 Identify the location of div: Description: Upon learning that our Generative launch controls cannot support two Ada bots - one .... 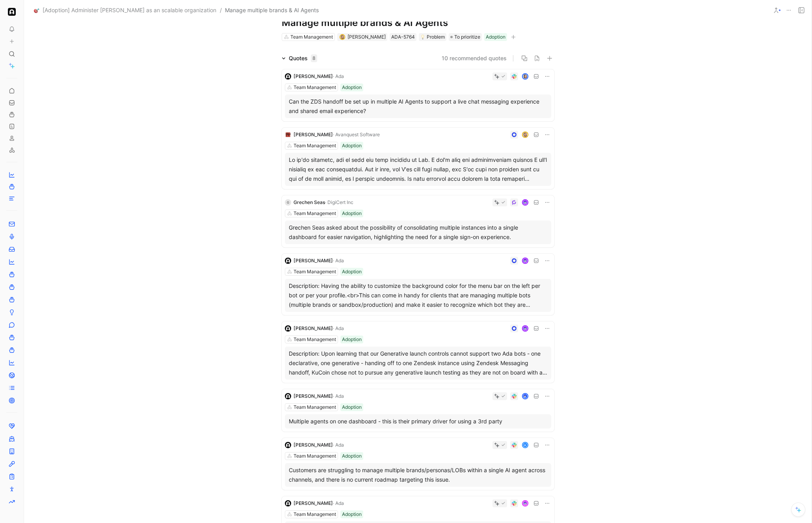
(418, 363).